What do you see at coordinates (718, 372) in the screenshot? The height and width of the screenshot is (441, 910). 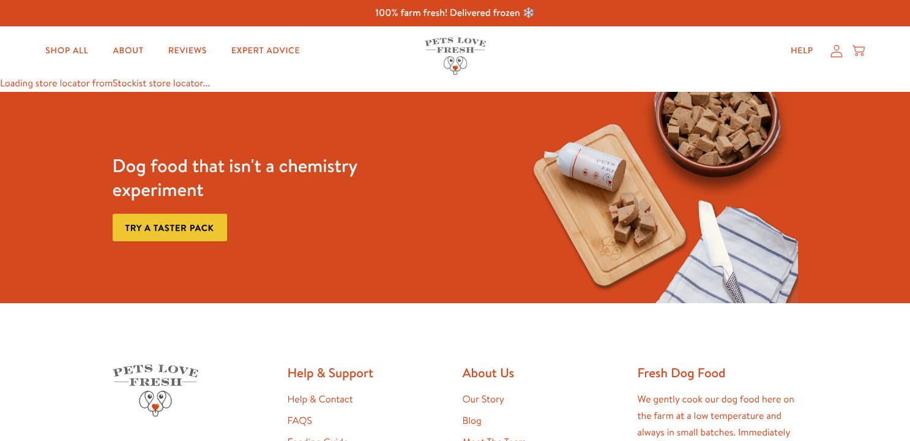 I see `h2: Fresh Dog Food` at bounding box center [718, 372].